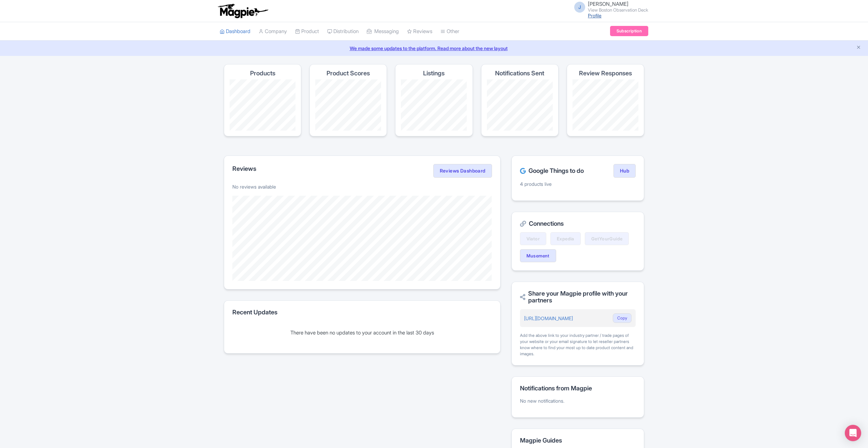 Image resolution: width=868 pixels, height=448 pixels. Describe the element at coordinates (450, 32) in the screenshot. I see `a: Other` at that location.